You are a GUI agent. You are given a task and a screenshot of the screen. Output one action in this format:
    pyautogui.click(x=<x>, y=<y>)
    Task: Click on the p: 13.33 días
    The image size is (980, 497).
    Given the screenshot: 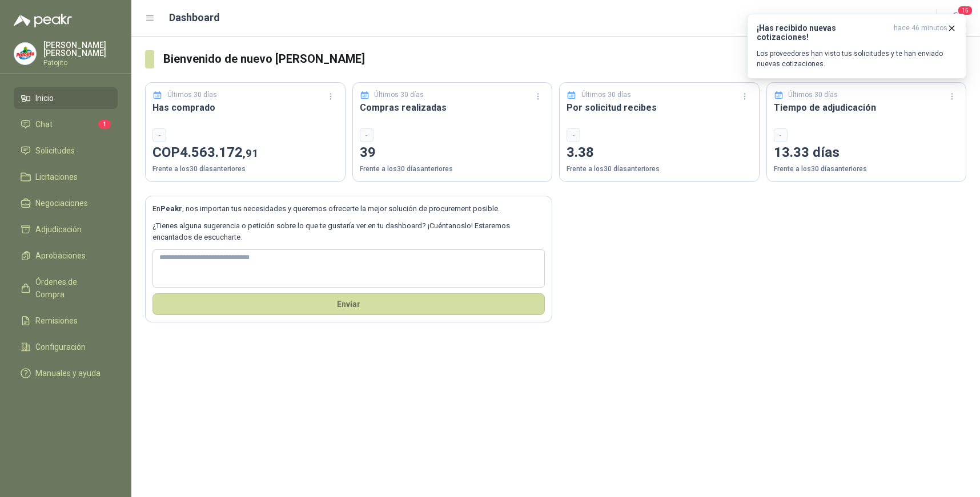 What is the action you would take?
    pyautogui.click(x=866, y=153)
    